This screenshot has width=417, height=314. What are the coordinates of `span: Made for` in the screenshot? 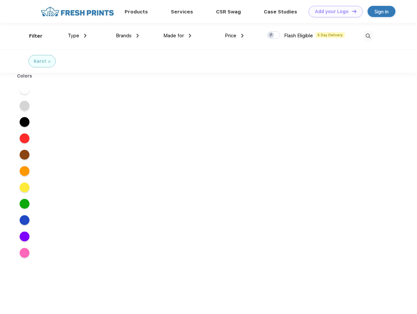 It's located at (174, 36).